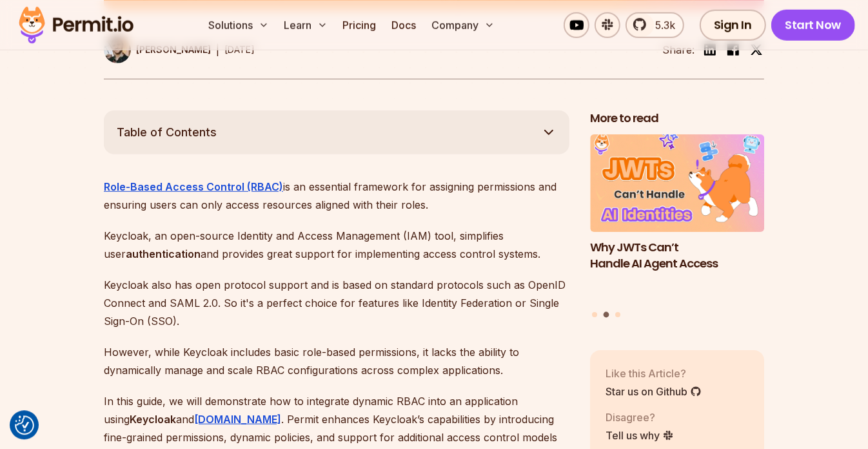 The width and height of the screenshot is (868, 449). What do you see at coordinates (677, 226) in the screenshot?
I see `div: Posts` at bounding box center [677, 226].